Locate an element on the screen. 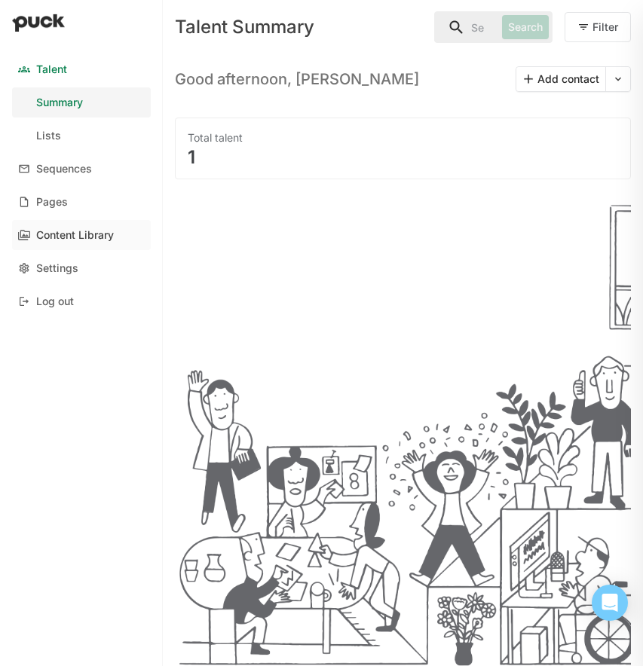  div: Content Library is located at coordinates (75, 235).